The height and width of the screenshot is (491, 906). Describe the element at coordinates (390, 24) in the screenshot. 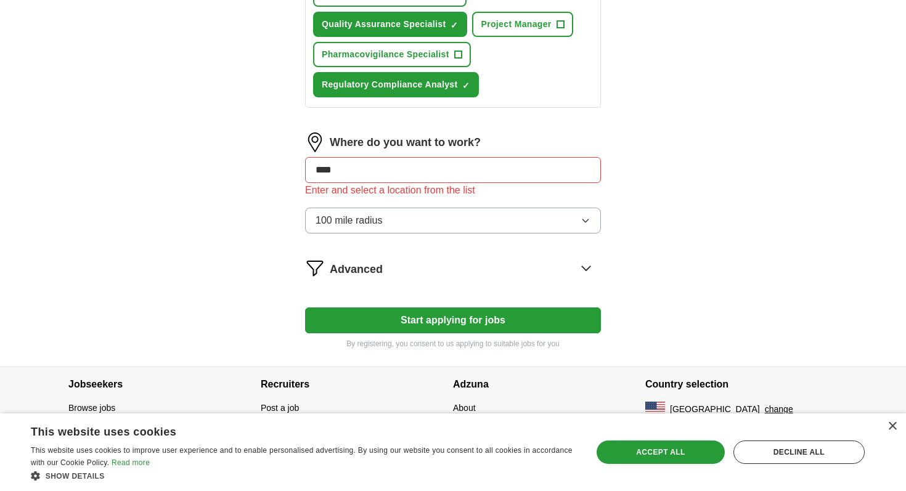

I see `button: Quality Assurance Specialist✓` at that location.